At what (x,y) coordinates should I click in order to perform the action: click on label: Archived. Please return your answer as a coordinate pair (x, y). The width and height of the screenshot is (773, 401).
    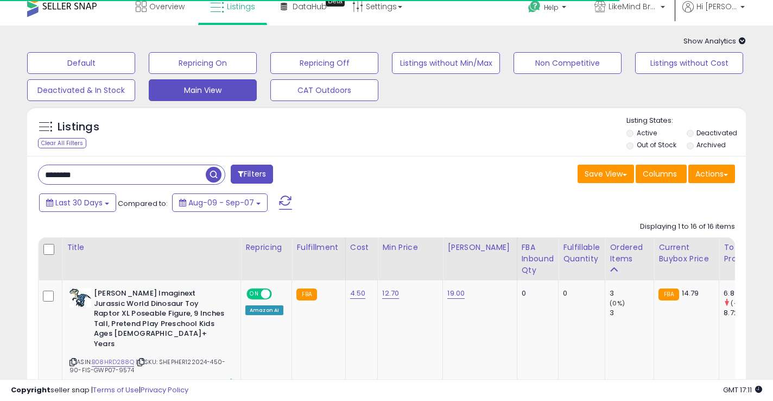
    Looking at the image, I should click on (711, 144).